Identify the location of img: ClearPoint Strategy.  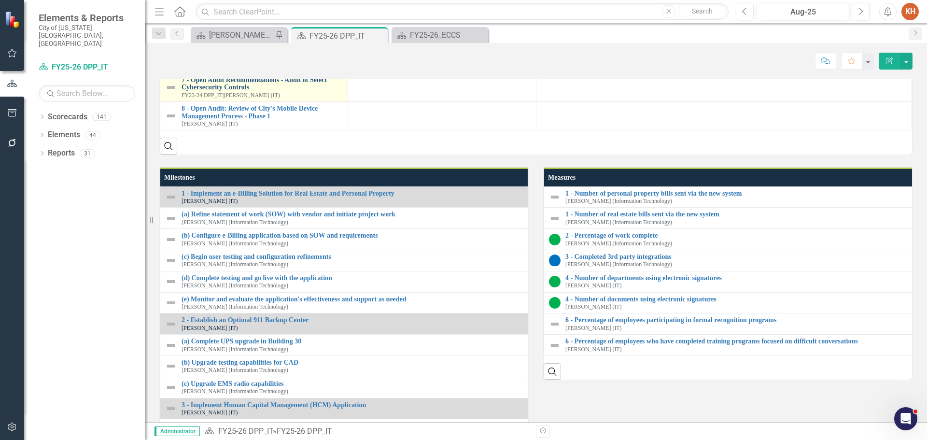
(13, 19).